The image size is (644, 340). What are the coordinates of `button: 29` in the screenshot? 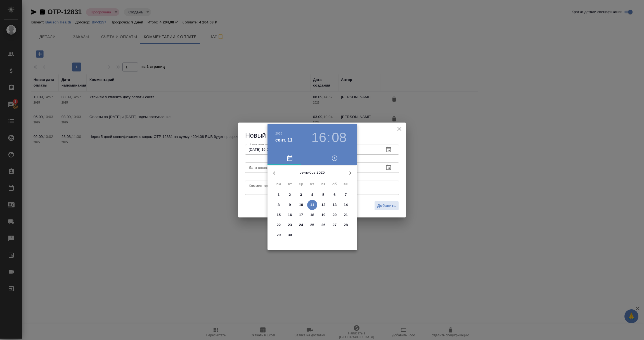 It's located at (279, 235).